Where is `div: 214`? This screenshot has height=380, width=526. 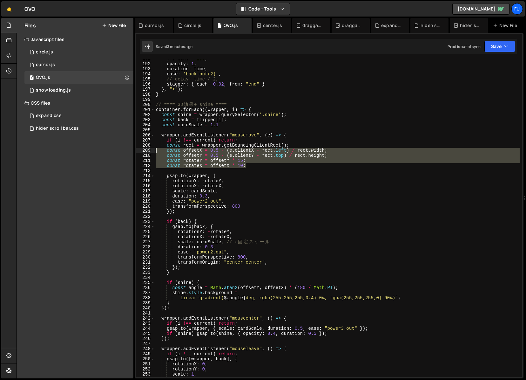
div: 214 is located at coordinates (145, 176).